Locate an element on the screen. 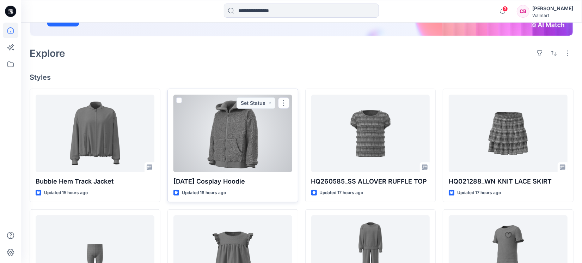 This screenshot has width=582, height=263. div: Walmart is located at coordinates (553, 15).